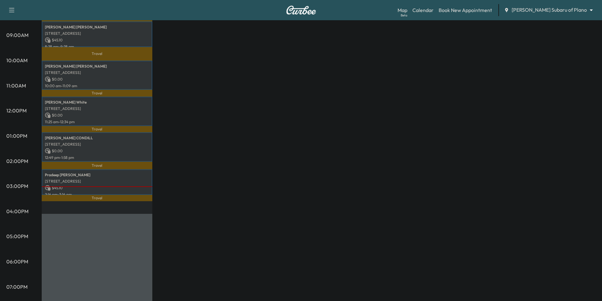  I want to click on img: Curbee Logo, so click(301, 10).